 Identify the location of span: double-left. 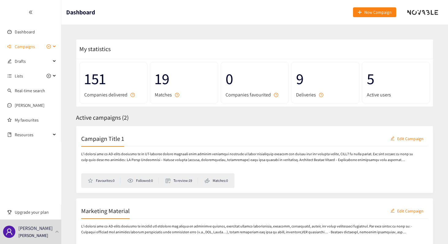
(31, 12).